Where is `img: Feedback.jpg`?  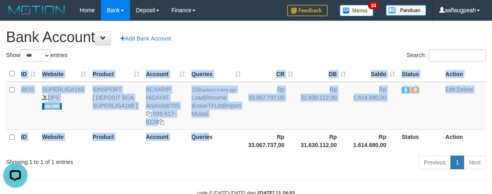
img: Feedback.jpg is located at coordinates (308, 11).